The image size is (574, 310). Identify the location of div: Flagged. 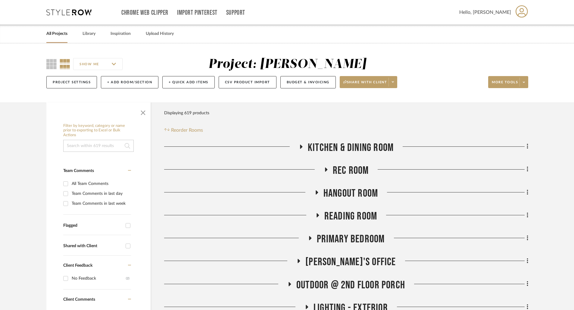
(93, 226).